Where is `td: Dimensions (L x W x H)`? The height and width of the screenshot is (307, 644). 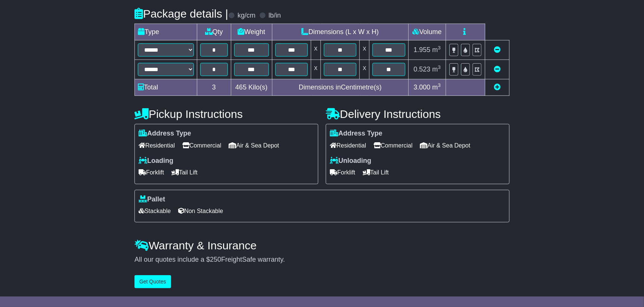 td: Dimensions (L x W x H) is located at coordinates (340, 32).